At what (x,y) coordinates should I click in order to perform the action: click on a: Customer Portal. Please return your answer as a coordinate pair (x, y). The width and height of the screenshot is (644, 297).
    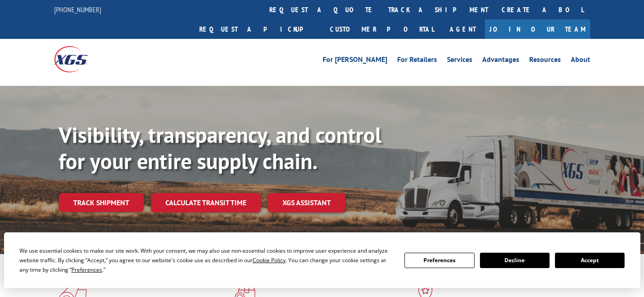
    Looking at the image, I should click on (382, 29).